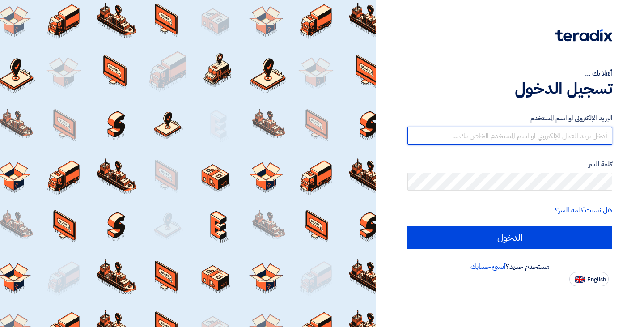 Image resolution: width=644 pixels, height=327 pixels. I want to click on label: البريد الإلكتروني او اسم المستخدم, so click(510, 118).